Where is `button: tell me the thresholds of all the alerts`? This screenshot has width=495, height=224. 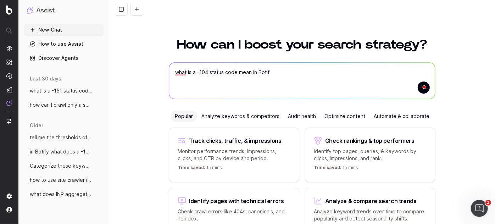 button: tell me the thresholds of all the alerts is located at coordinates (64, 138).